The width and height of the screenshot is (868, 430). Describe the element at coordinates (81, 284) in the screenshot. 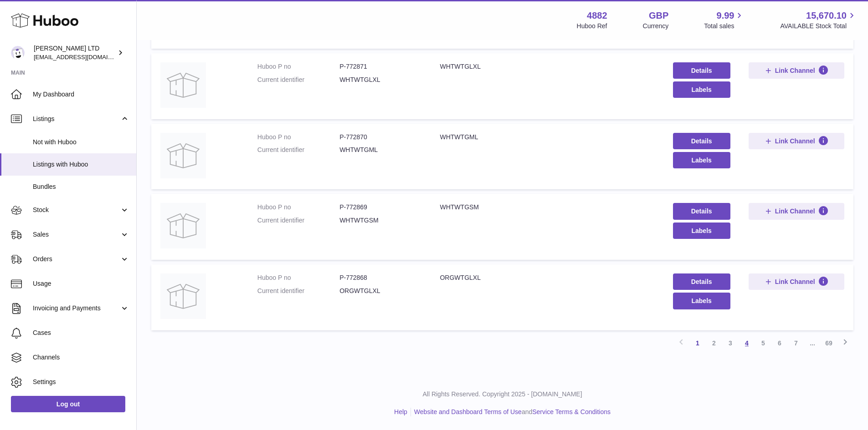

I see `span: Usage` at that location.